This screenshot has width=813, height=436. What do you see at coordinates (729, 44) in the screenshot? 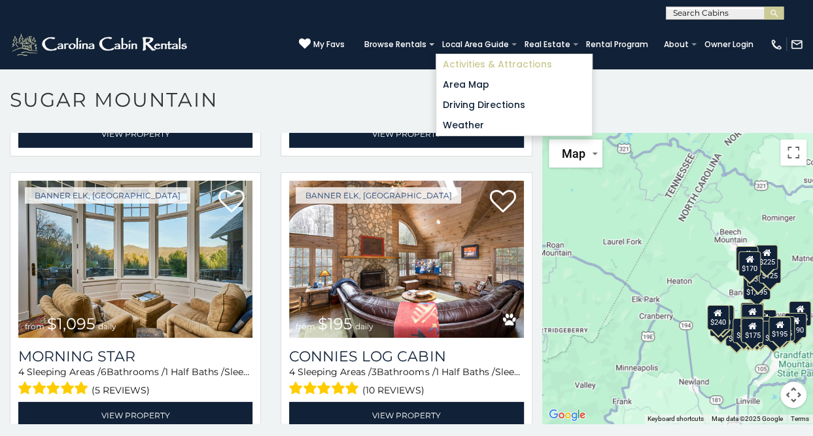
I see `a: Owner Login` at bounding box center [729, 44].